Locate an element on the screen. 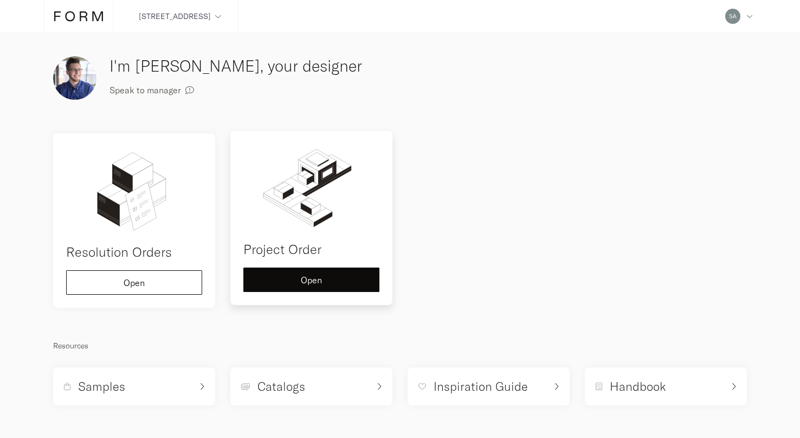 Image resolution: width=800 pixels, height=438 pixels. h5: Inspiration Guide is located at coordinates (481, 386).